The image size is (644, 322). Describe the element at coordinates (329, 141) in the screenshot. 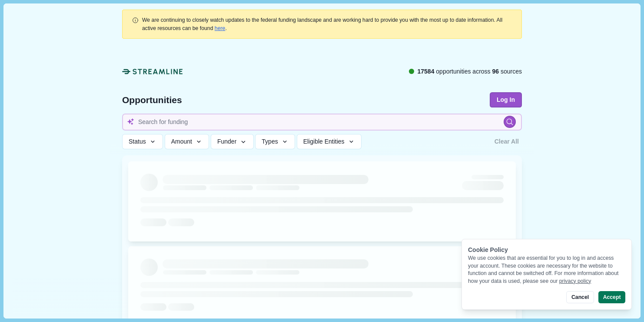

I see `button: Eligible Entities` at that location.